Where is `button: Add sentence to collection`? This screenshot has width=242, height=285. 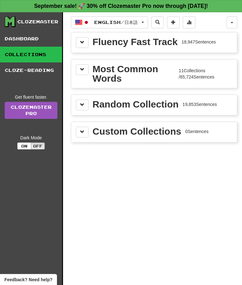 button: Add sentence to collection is located at coordinates (173, 22).